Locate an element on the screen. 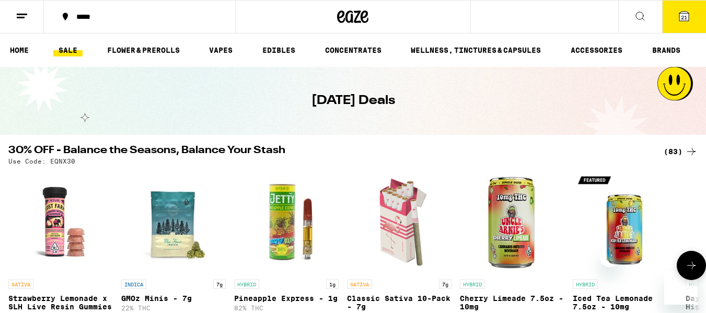 The image size is (706, 313). p: Cherry Limeade 7.5oz - 10mg is located at coordinates (512, 303).